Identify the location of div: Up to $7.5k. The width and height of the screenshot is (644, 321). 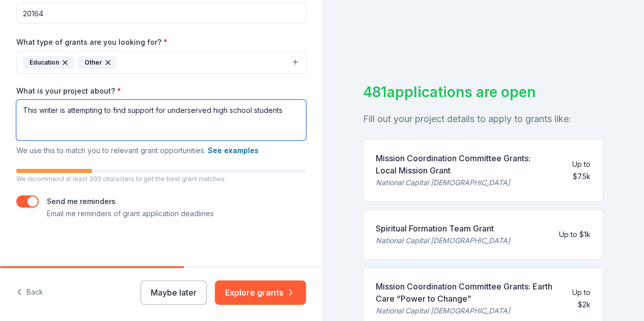
(575, 170).